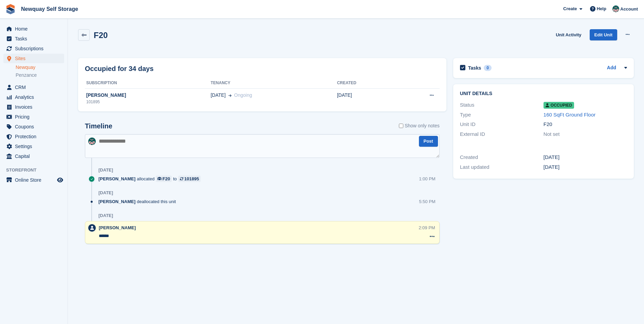 The image size is (644, 324). What do you see at coordinates (11, 9) in the screenshot?
I see `img: stora-icon-8386f47178a22dfd0bd8f6a31ec36ba5ce8667c1dd55bd0f319d3a0aa187defe.svg` at bounding box center [11, 9].